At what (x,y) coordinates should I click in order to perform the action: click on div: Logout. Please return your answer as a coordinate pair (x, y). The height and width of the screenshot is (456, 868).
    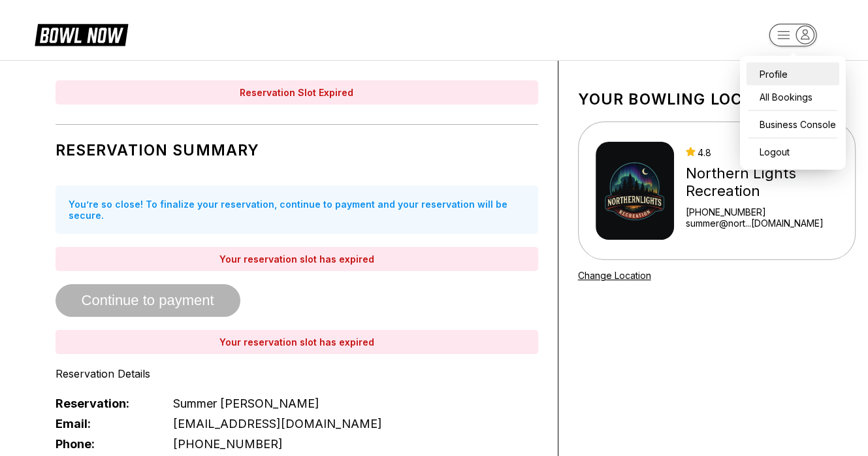
    Looking at the image, I should click on (793, 152).